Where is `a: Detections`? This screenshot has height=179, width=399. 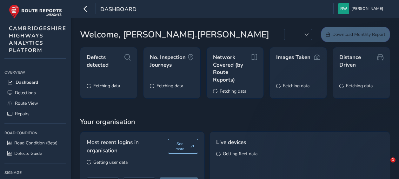
a: Detections is located at coordinates (35, 93).